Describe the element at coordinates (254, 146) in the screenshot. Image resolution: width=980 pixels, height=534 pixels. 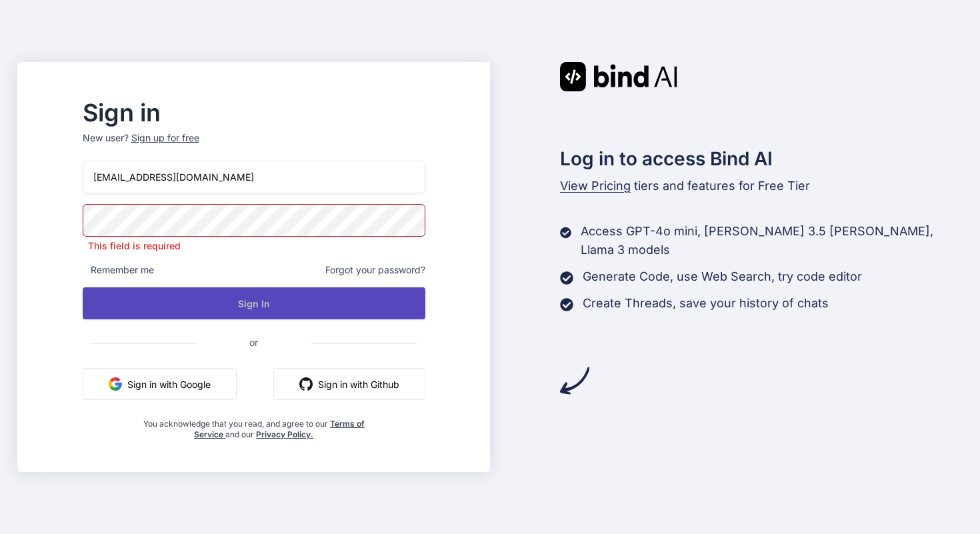
I see `p: New user?` at that location.